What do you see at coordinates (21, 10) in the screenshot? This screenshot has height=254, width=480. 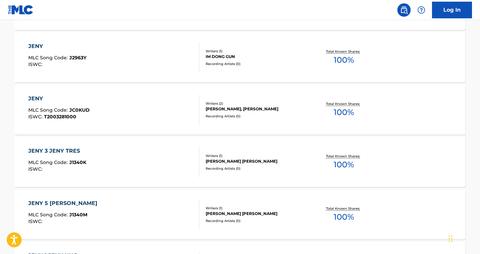 I see `img: MLC Logo` at bounding box center [21, 10].